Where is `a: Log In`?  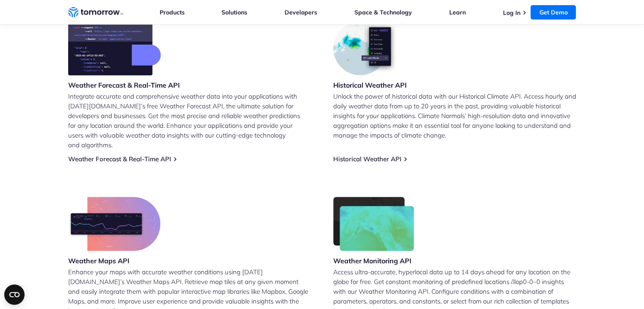 a: Log In is located at coordinates (512, 13).